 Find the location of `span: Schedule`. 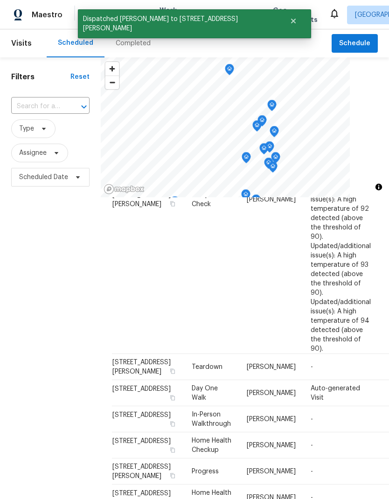

span: Schedule is located at coordinates (355, 43).